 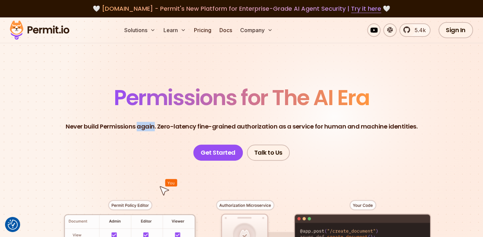 What do you see at coordinates (203, 30) in the screenshot?
I see `a: Pricing` at bounding box center [203, 30].